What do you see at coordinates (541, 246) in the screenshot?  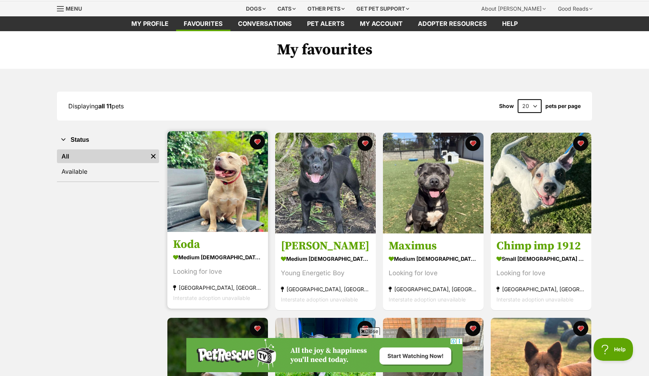 I see `h3: Chimp imp 1912` at bounding box center [541, 246].